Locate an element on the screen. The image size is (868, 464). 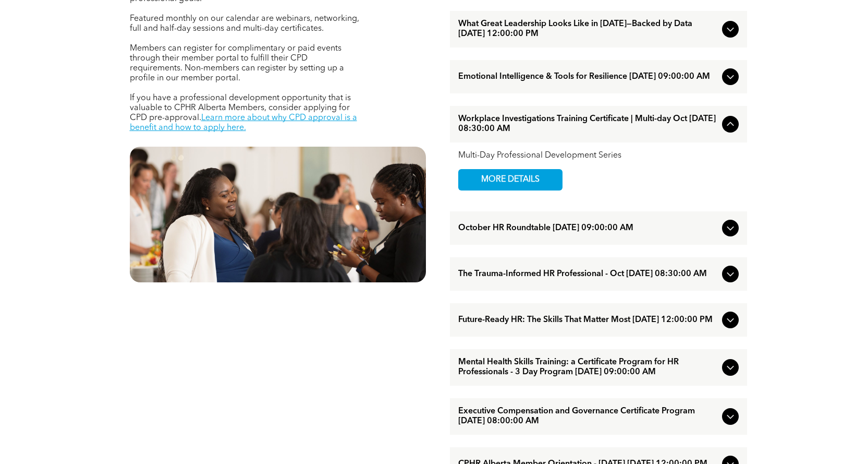
span: Featured monthly on our calendar are webinars, networking, full and half-day sessions and multi-d... is located at coordinates (244, 23).